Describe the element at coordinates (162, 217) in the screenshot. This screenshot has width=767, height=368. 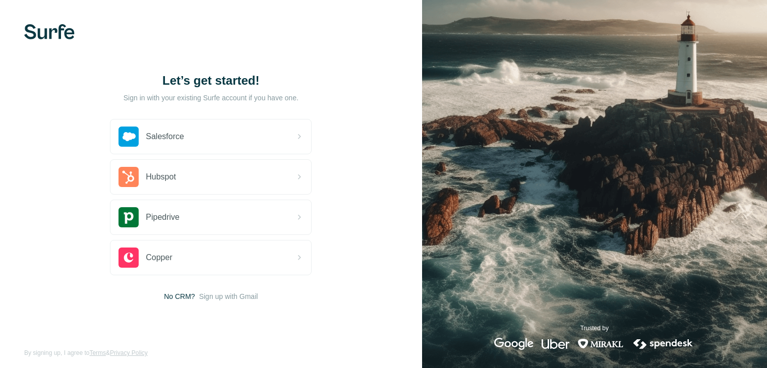
I see `span: Pipedrive` at that location.